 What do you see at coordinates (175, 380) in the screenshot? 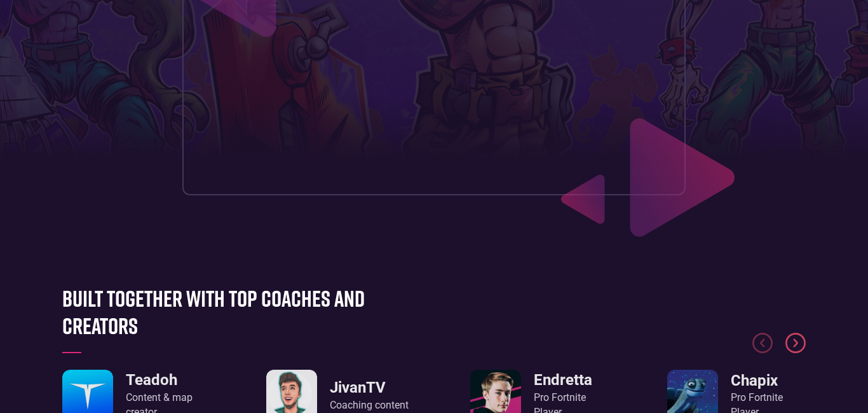
I see `h3: Teadoh` at bounding box center [175, 380].